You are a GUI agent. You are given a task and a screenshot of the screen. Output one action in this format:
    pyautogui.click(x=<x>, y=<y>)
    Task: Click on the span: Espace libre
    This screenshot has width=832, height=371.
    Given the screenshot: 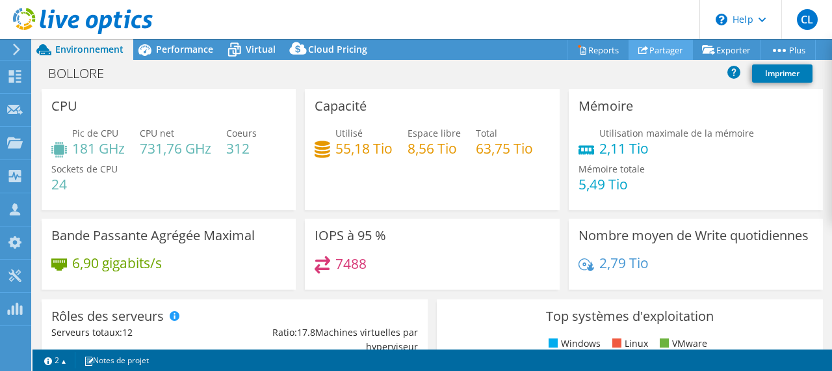 What is the action you would take?
    pyautogui.click(x=434, y=133)
    